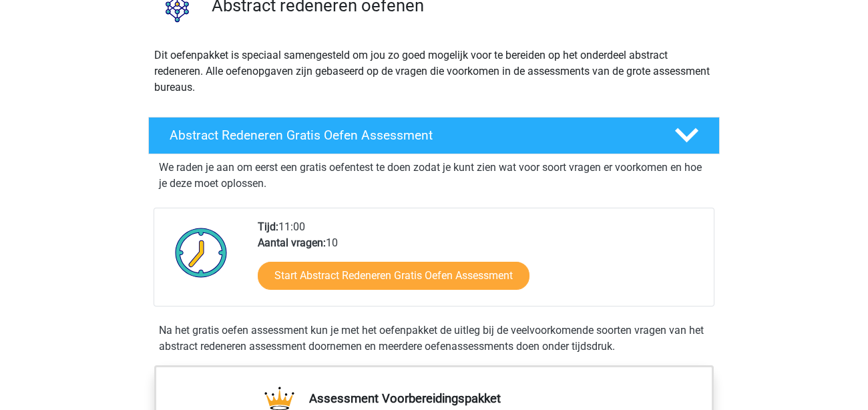 The height and width of the screenshot is (410, 868). I want to click on p: Dit oefenpakket is speciaal samengesteld om jou zo goed mogelijk voor te bereiden op het onderdee..., so click(434, 71).